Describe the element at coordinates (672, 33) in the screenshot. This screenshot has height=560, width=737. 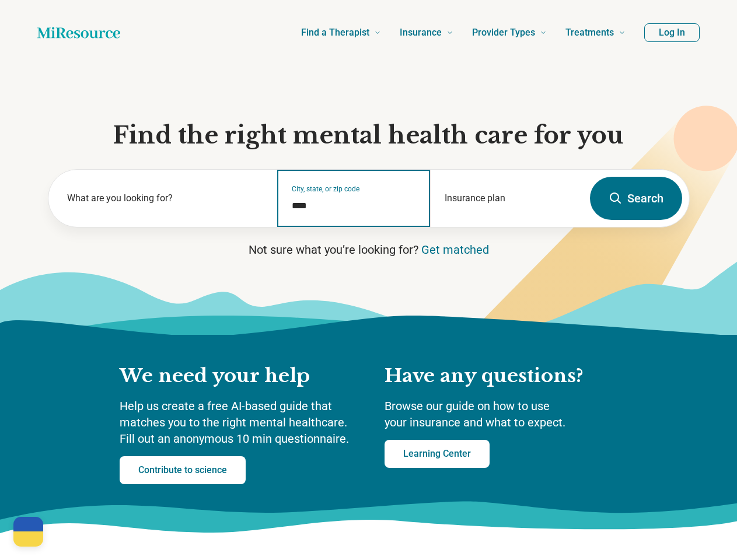
I see `button: Log In` at that location.